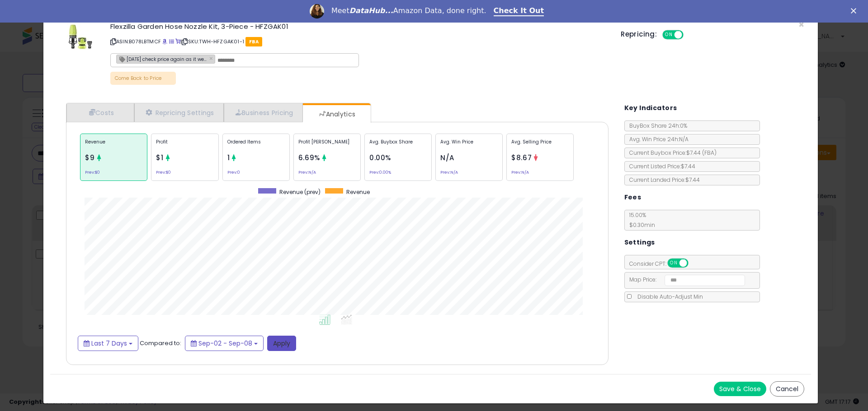 The width and height of the screenshot is (868, 411). I want to click on i: DataHub..., so click(371, 10).